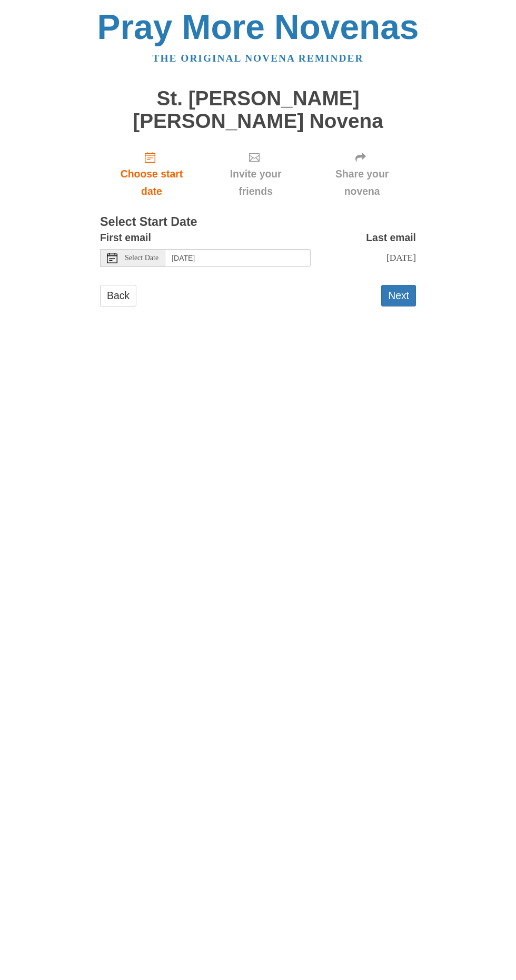  Describe the element at coordinates (255, 182) in the screenshot. I see `span: Invite your friends` at that location.